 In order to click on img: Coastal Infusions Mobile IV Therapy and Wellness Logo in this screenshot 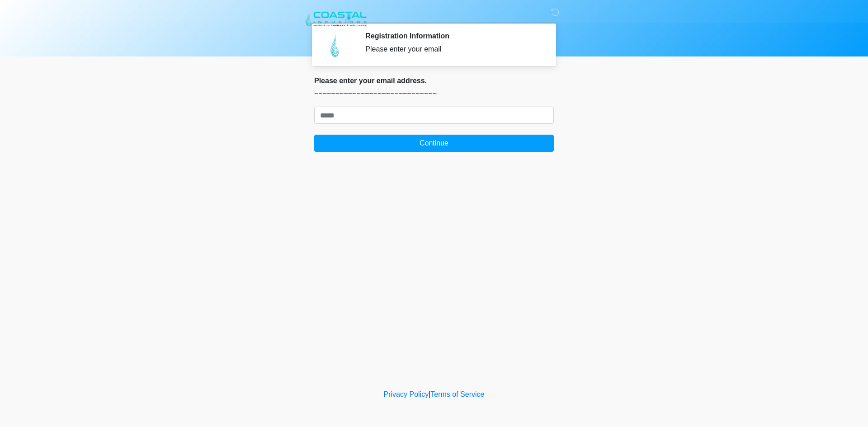, I will do `click(336, 17)`.